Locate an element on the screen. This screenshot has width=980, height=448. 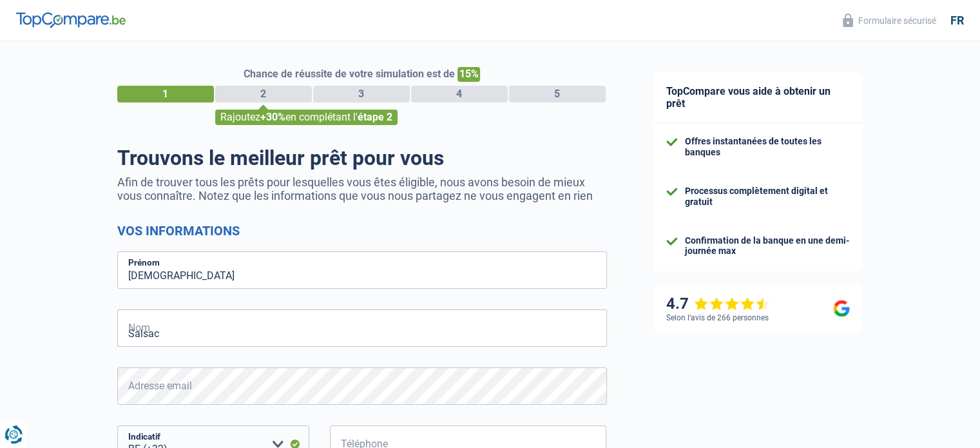
div: Processus complètement digital et gratuit is located at coordinates (768, 196).